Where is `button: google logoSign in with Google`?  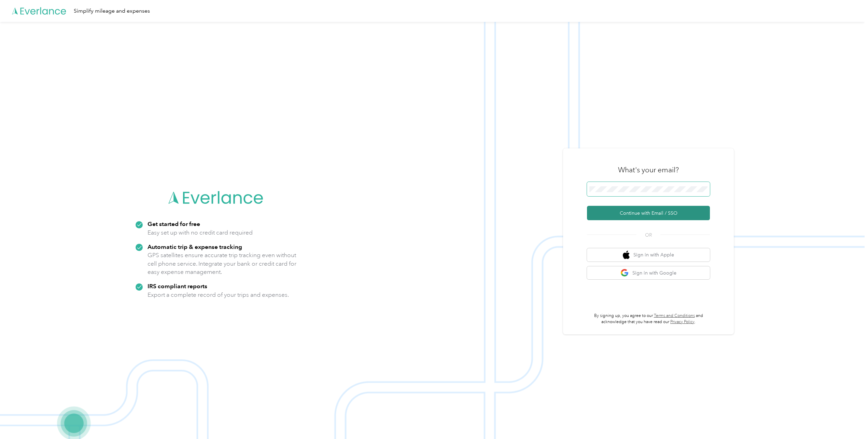
button: google logoSign in with Google is located at coordinates (649, 272).